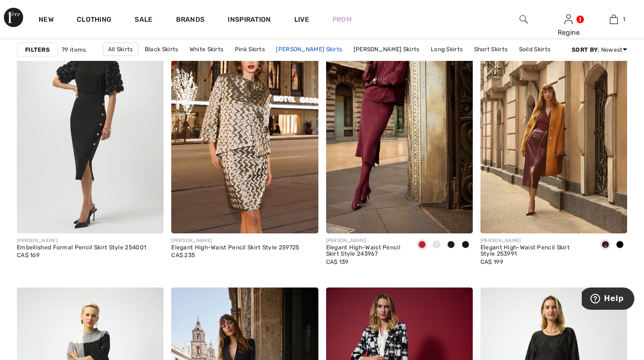 The width and height of the screenshot is (644, 360). What do you see at coordinates (614, 20) in the screenshot?
I see `a: 1` at bounding box center [614, 20].